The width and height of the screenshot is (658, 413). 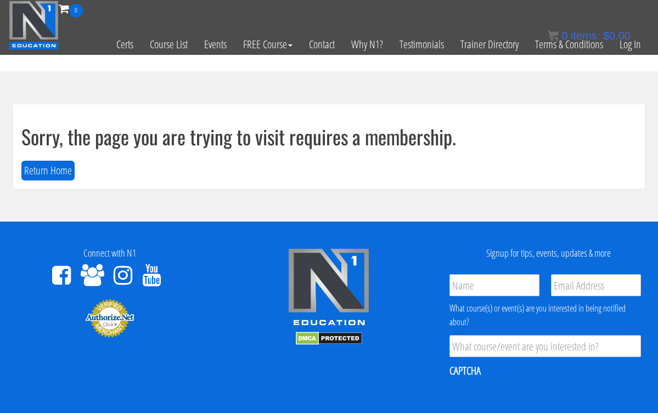 What do you see at coordinates (215, 44) in the screenshot?
I see `a: Events` at bounding box center [215, 44].